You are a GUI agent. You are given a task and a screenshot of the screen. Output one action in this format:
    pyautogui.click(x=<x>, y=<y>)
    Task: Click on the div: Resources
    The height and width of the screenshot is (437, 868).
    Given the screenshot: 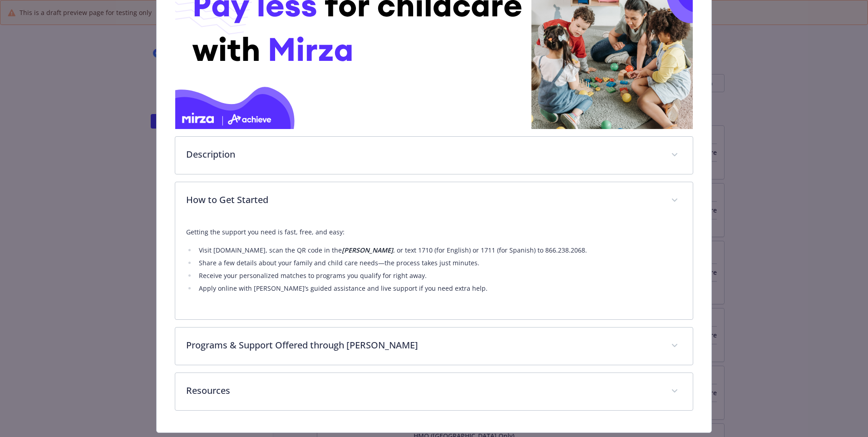 What is the action you would take?
    pyautogui.click(x=434, y=392)
    